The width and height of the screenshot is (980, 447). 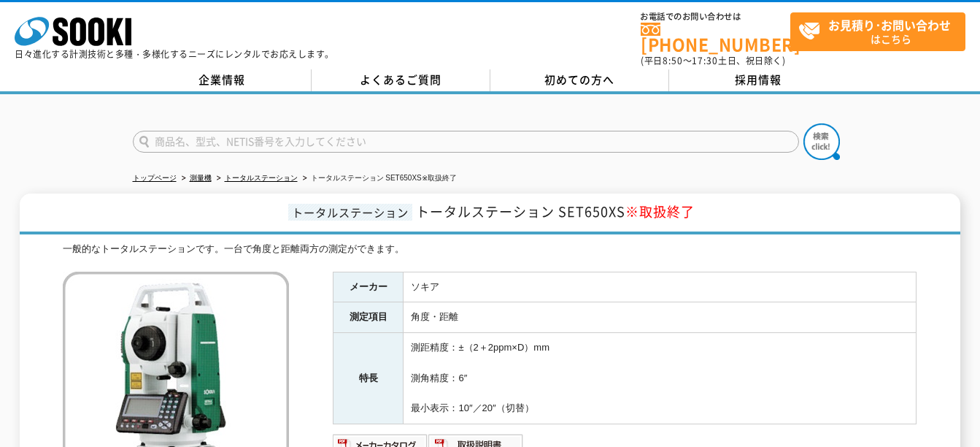 What do you see at coordinates (881, 31) in the screenshot?
I see `span: はこちら` at bounding box center [881, 31].